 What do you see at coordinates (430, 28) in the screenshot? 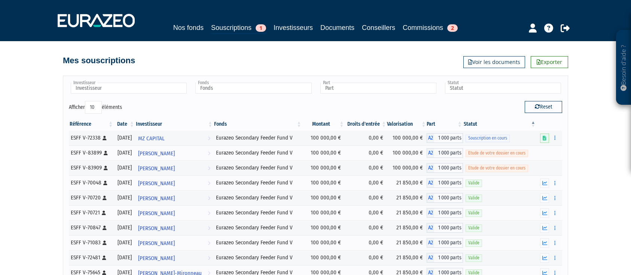
I see `a: Commissions2` at bounding box center [430, 28].